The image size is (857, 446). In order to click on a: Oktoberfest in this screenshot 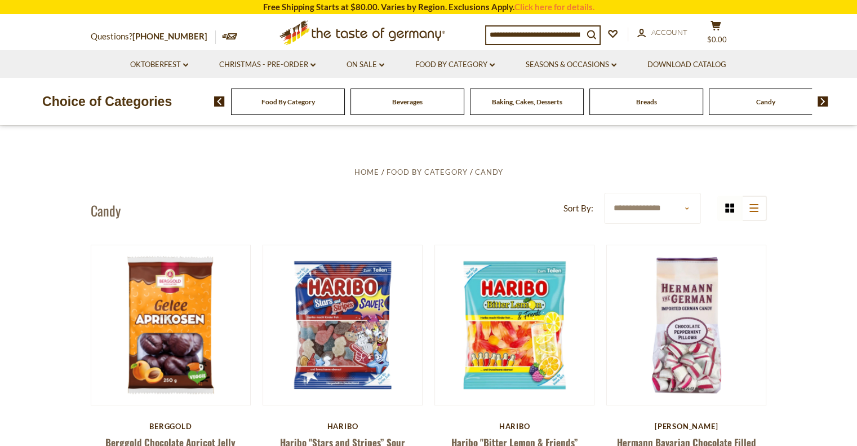, I will do `click(159, 65)`.